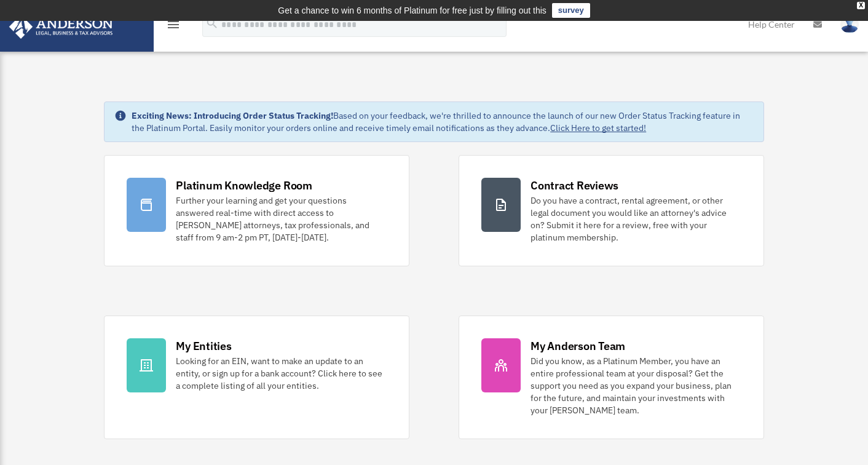  I want to click on a: survey, so click(571, 11).